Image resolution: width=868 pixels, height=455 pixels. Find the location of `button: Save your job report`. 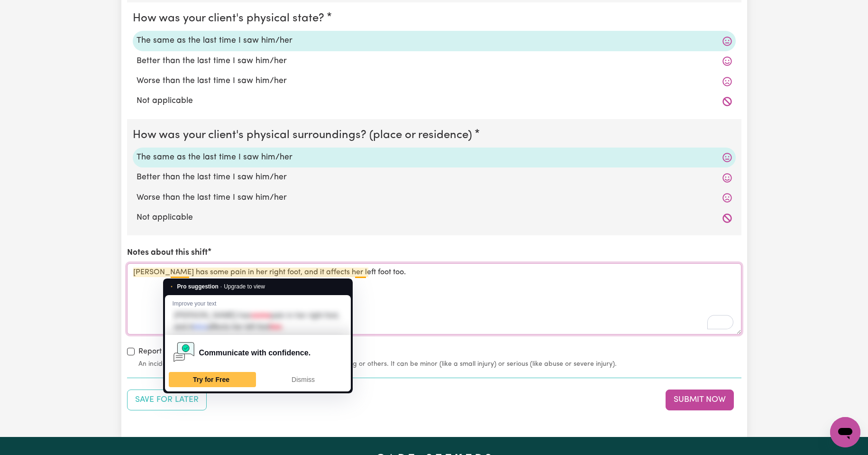

button: Save your job report is located at coordinates (167, 400).